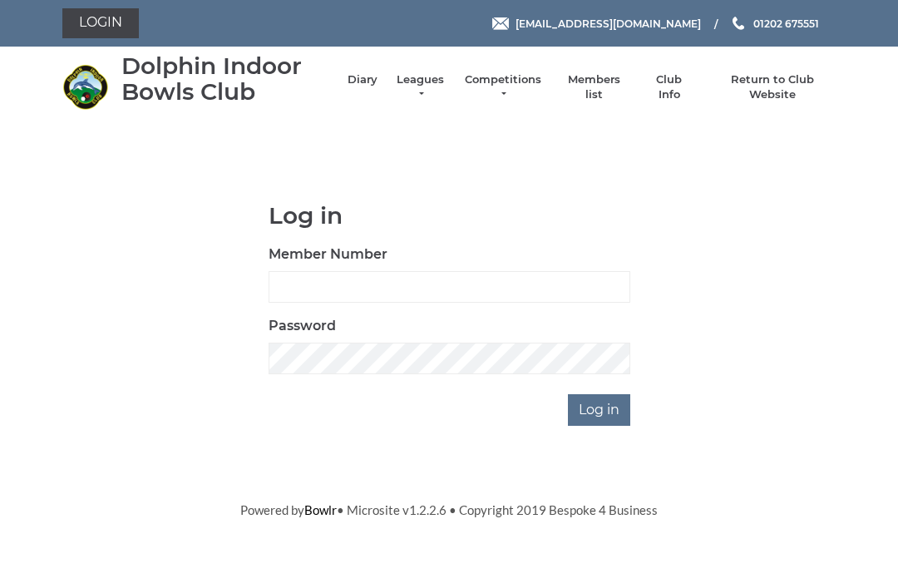 Image resolution: width=898 pixels, height=588 pixels. What do you see at coordinates (302, 326) in the screenshot?
I see `label: Password` at bounding box center [302, 326].